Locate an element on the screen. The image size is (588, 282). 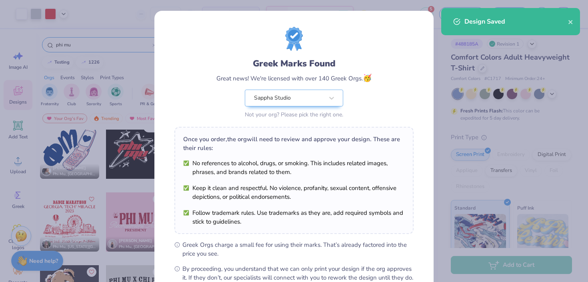
button: close is located at coordinates (571, 22).